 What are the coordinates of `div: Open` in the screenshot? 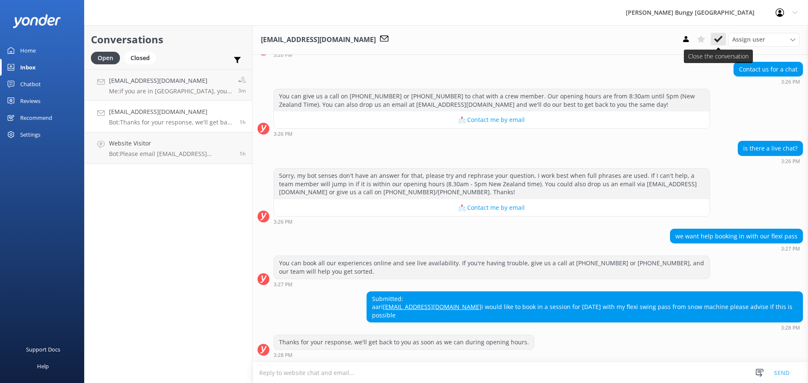 It's located at (105, 58).